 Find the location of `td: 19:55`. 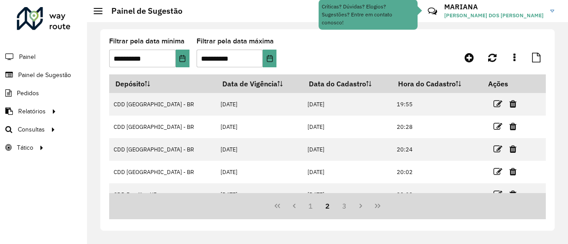

td: 19:55 is located at coordinates (436, 104).